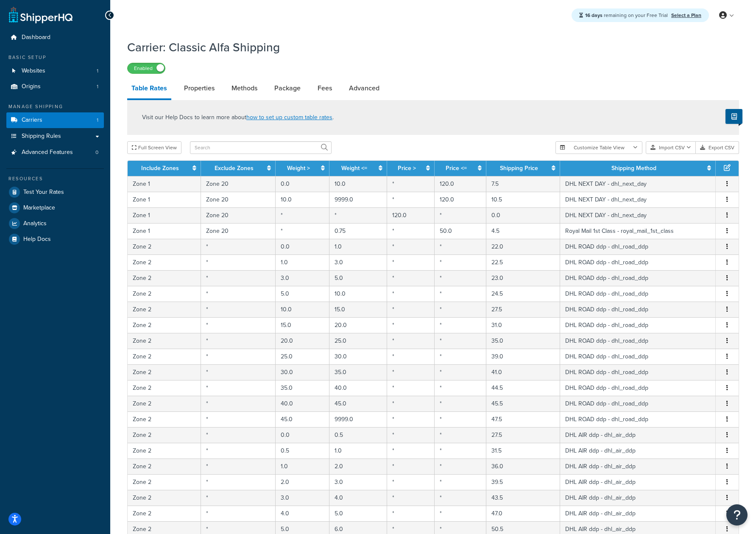 The height and width of the screenshot is (534, 756). Describe the element at coordinates (55, 71) in the screenshot. I see `a: Websites1` at that location.